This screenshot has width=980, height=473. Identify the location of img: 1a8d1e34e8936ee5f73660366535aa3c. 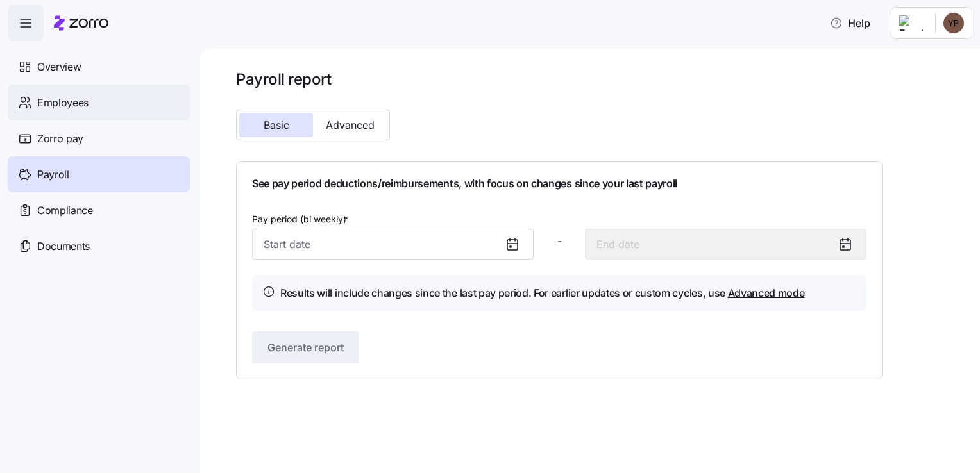
(954, 23).